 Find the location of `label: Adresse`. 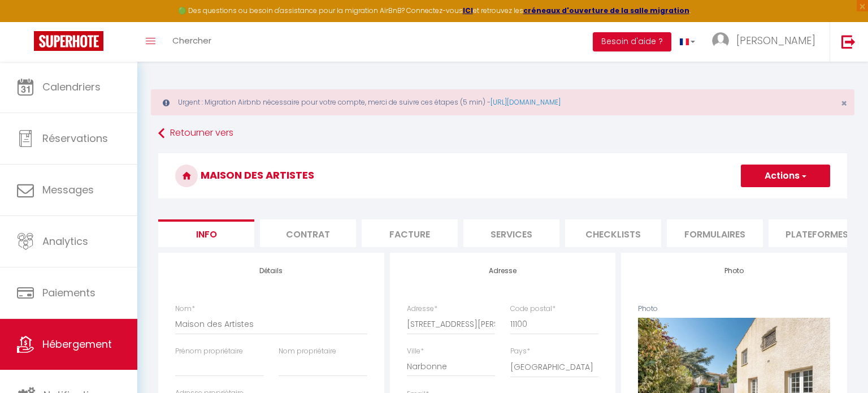

label: Adresse is located at coordinates (422, 309).